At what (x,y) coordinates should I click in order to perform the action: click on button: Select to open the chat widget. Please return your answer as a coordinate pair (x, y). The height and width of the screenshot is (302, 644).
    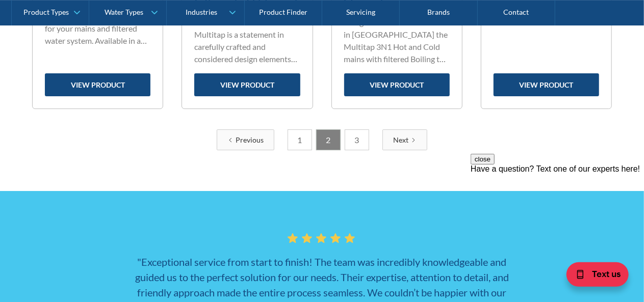
    Looking at the image, I should click on (56, 24).